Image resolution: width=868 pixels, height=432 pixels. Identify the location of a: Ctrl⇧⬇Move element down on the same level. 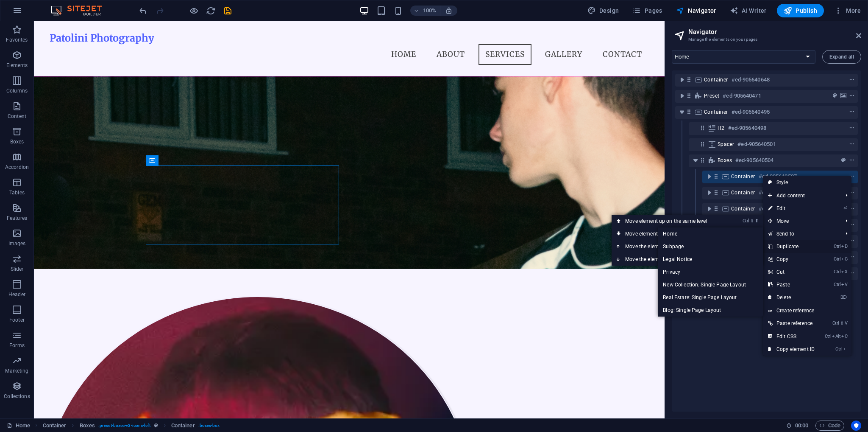
(672, 234).